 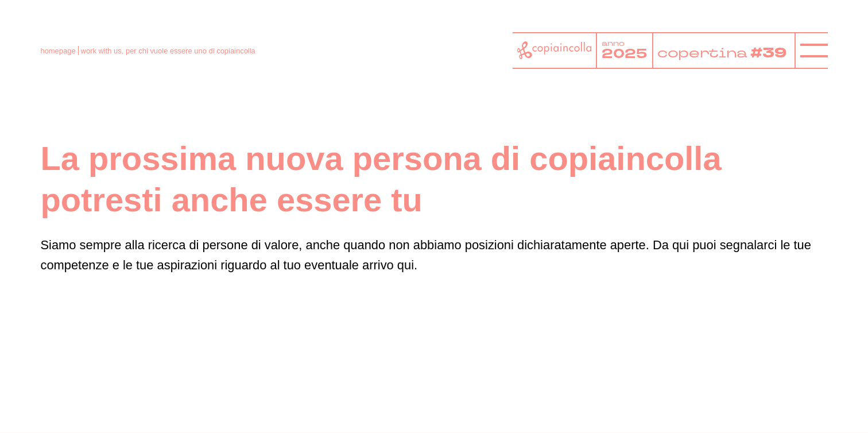 I want to click on tspan: copertina, so click(x=703, y=52).